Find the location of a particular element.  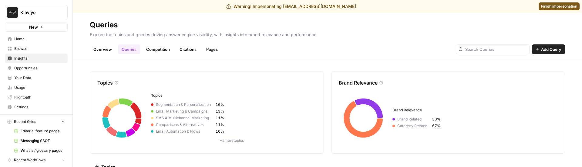

span: 16% is located at coordinates (220, 104).